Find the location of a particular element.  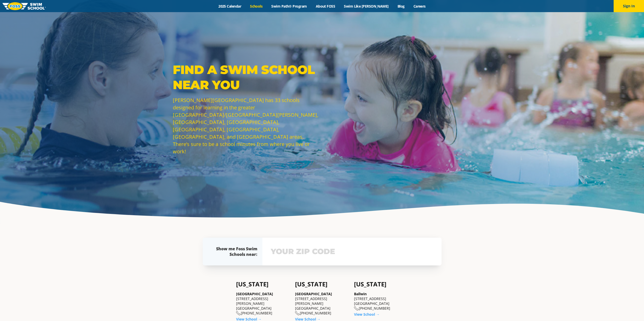

a: Blog is located at coordinates (401, 6).